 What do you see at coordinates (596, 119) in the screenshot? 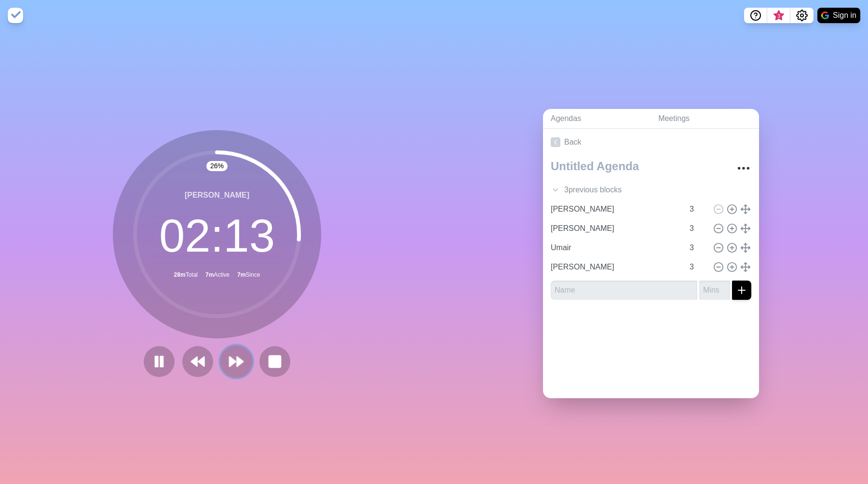
I see `a: Agendas` at bounding box center [596, 119].